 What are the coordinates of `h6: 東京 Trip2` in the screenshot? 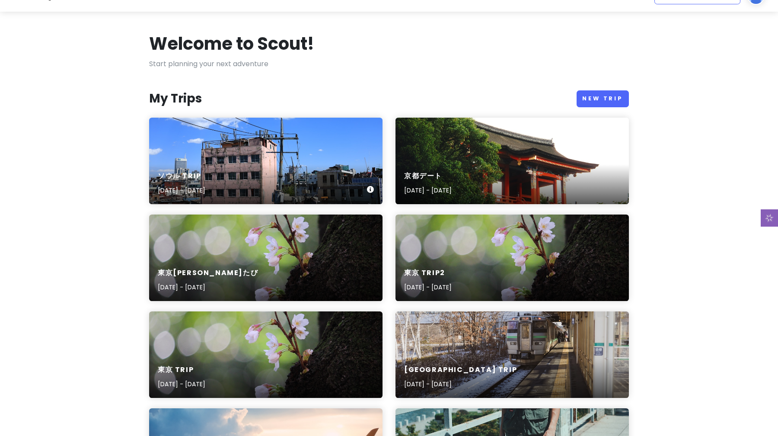 It's located at (428, 273).